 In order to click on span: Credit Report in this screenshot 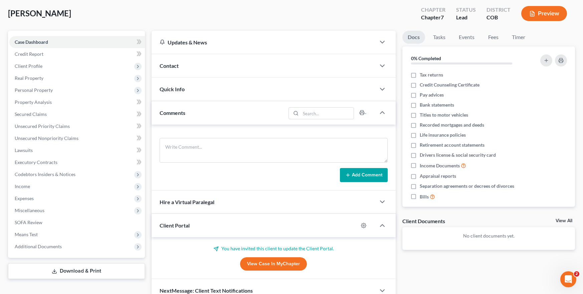, I will do `click(29, 54)`.